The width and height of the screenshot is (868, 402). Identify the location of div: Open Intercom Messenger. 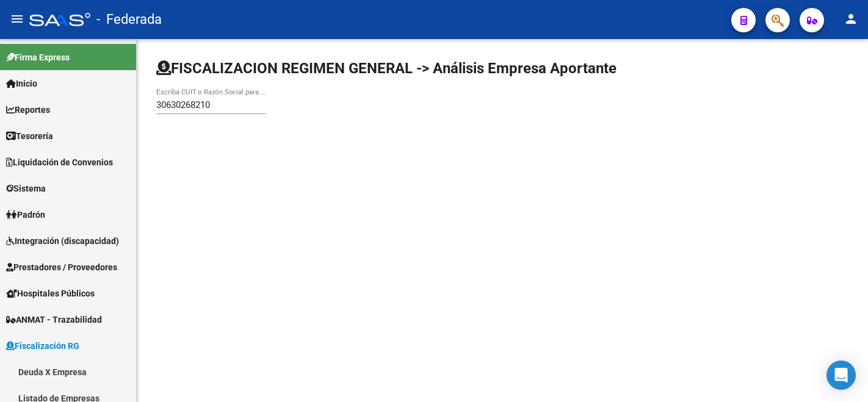
(841, 375).